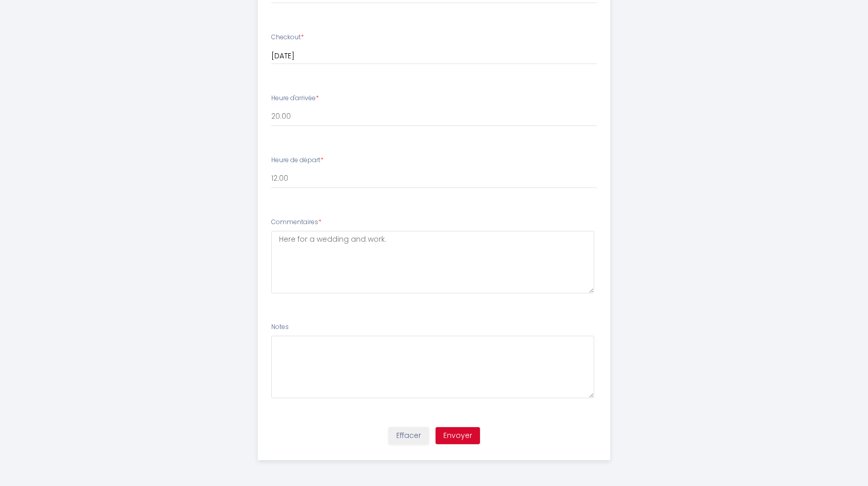 The image size is (868, 486). I want to click on label: Checkout, so click(287, 37).